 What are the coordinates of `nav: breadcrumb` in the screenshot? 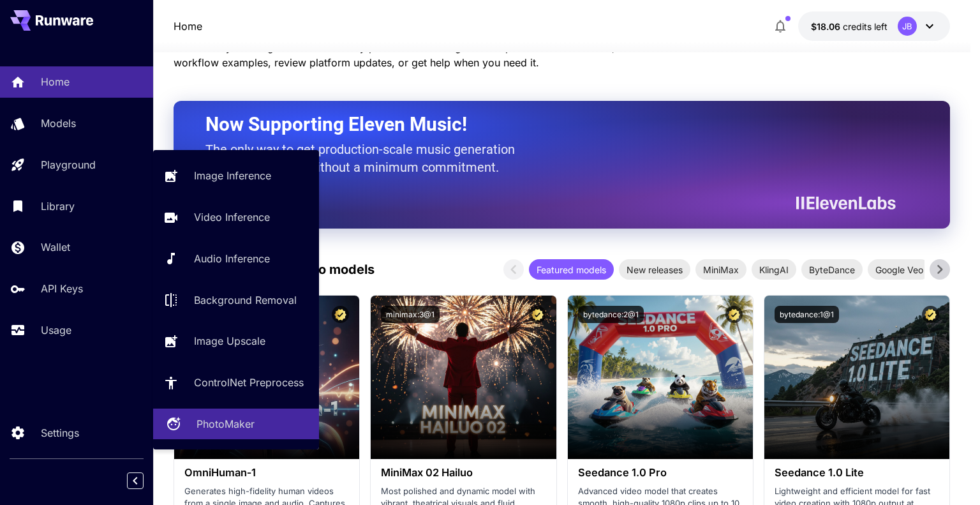 It's located at (187, 26).